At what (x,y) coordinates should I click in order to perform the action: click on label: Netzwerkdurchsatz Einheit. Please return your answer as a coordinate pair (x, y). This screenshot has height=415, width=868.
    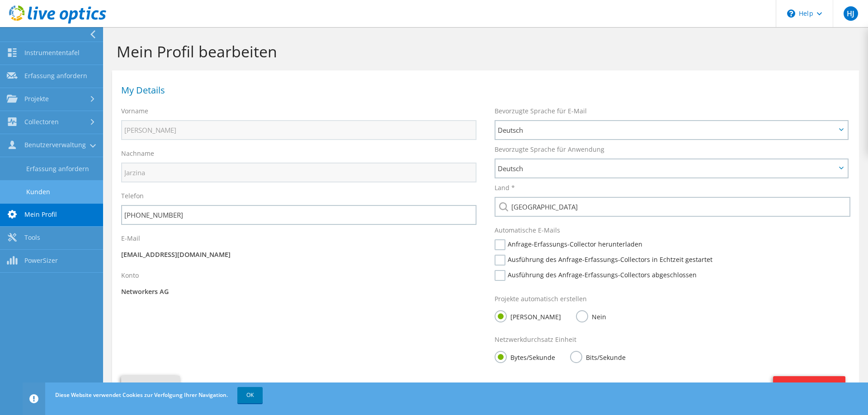
    Looking at the image, I should click on (535, 340).